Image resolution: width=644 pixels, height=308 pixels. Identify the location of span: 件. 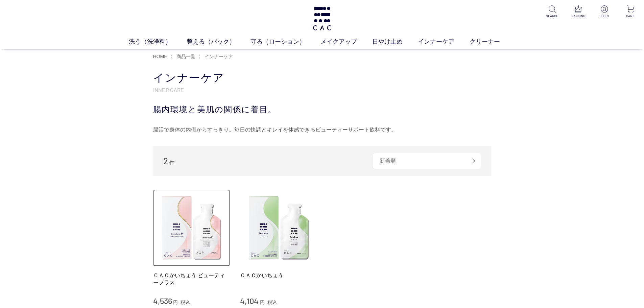
(172, 162).